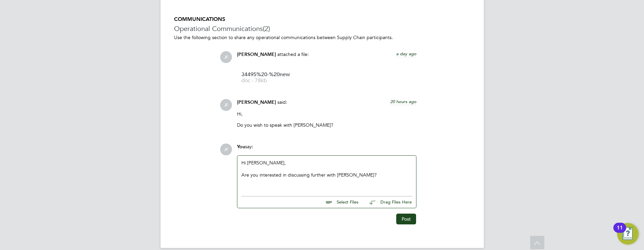  What do you see at coordinates (266, 29) in the screenshot?
I see `span: (2)` at bounding box center [266, 29].